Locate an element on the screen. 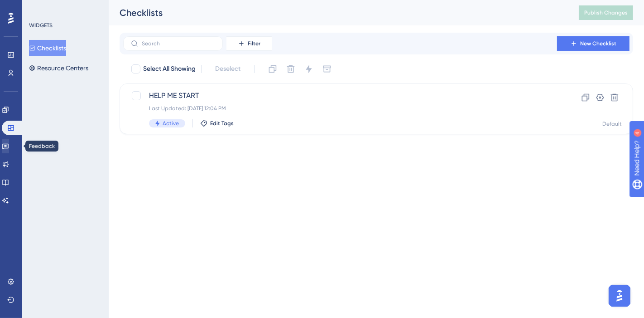  button: New Checklist is located at coordinates (593, 44).